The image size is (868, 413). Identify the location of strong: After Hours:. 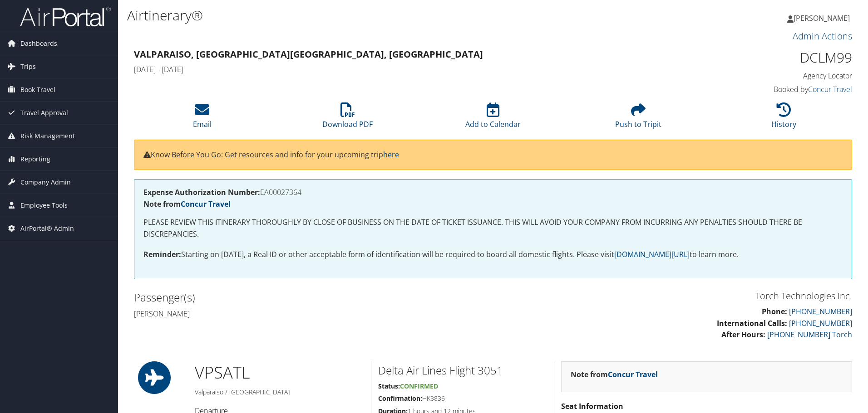
(743, 335).